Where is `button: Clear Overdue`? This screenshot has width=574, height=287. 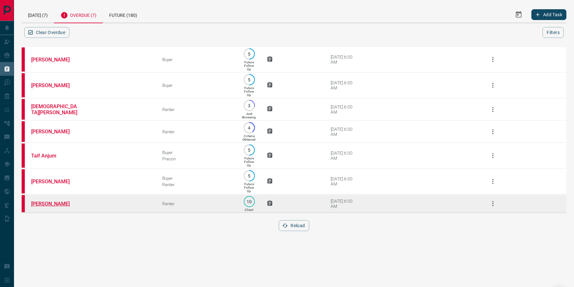
button: Clear Overdue is located at coordinates (47, 32).